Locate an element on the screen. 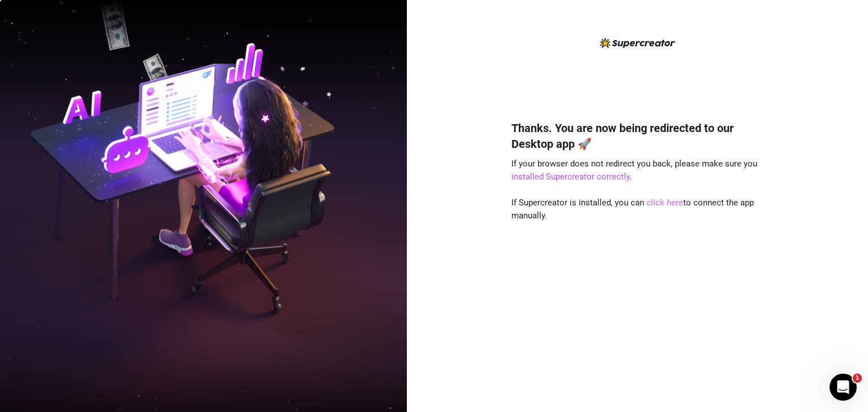  span: 1 is located at coordinates (857, 378).